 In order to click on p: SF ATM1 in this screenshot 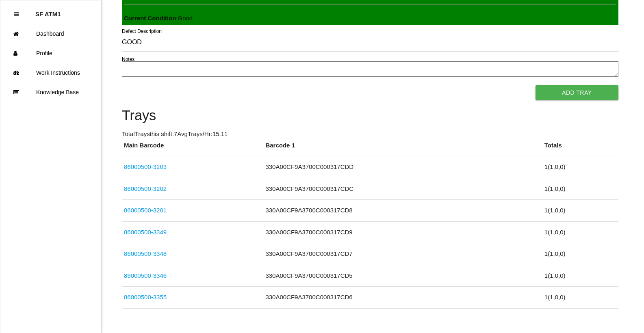, I will do `click(48, 11)`.